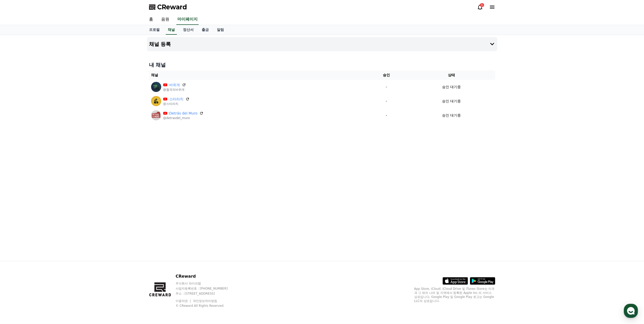 The width and height of the screenshot is (644, 324). Describe the element at coordinates (184, 113) in the screenshot. I see `a: Detrás del Muro` at that location.